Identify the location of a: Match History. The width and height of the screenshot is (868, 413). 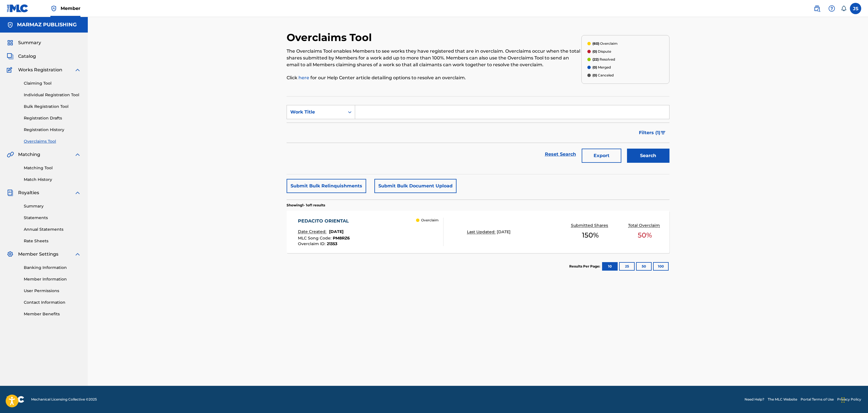
(53, 180).